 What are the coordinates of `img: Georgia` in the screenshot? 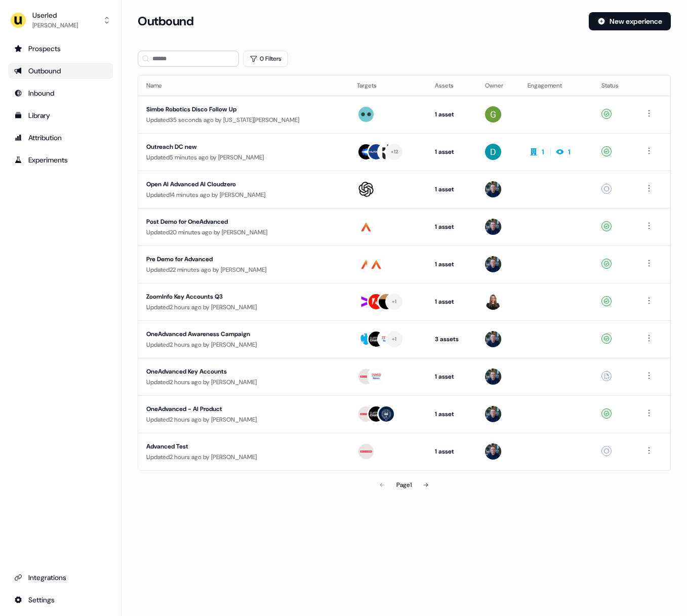 It's located at (494, 114).